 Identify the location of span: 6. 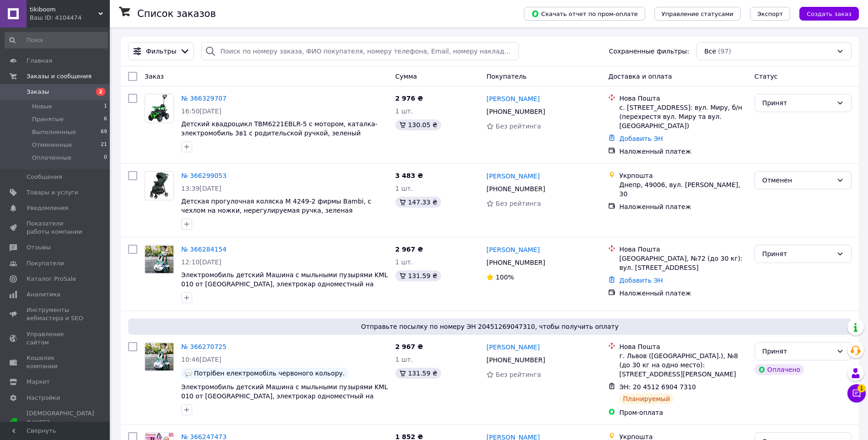
(105, 119).